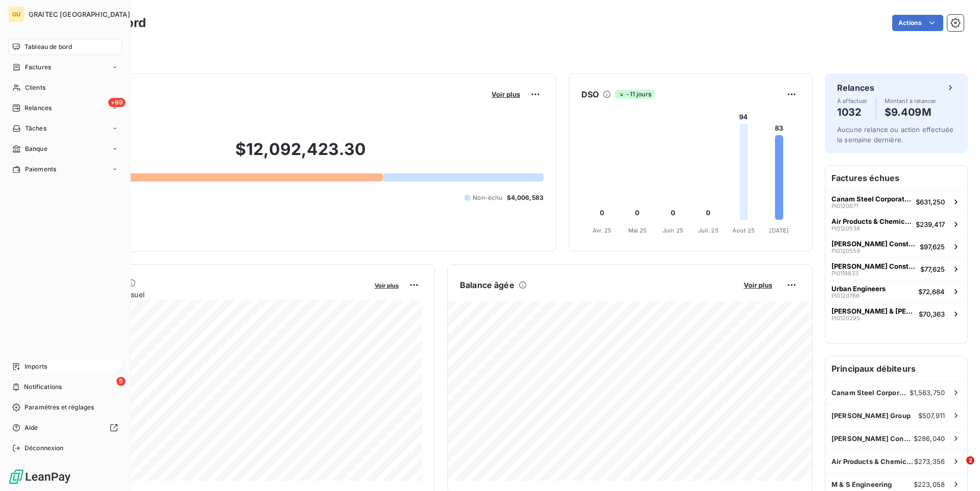 Image resolution: width=980 pixels, height=491 pixels. I want to click on h6: Principaux débiteurs, so click(896, 369).